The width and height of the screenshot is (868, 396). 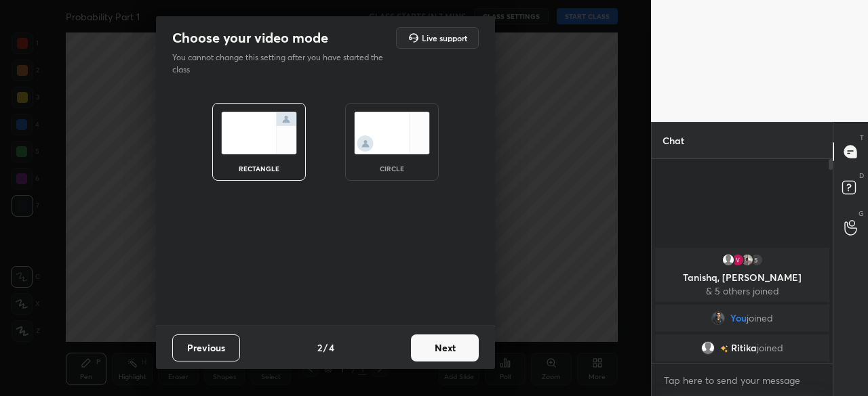 I want to click on img: c5525d3f76ea463283dd2de398de4858.jpg, so click(x=747, y=260).